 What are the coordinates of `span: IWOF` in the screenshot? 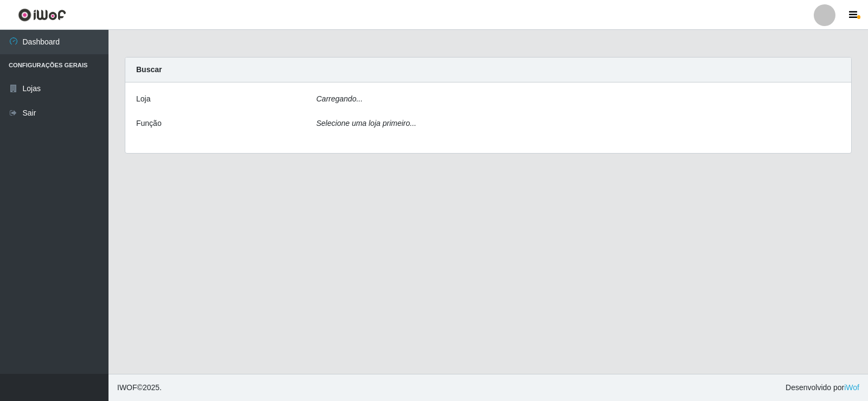 It's located at (127, 387).